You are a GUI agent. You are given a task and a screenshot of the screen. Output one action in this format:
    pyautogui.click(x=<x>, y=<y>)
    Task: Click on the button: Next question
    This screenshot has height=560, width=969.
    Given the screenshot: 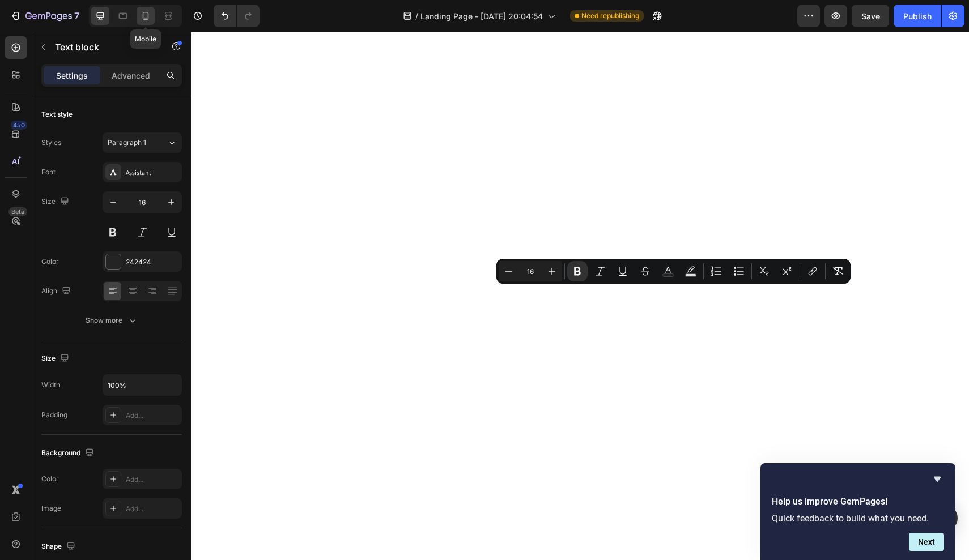 What is the action you would take?
    pyautogui.click(x=926, y=542)
    